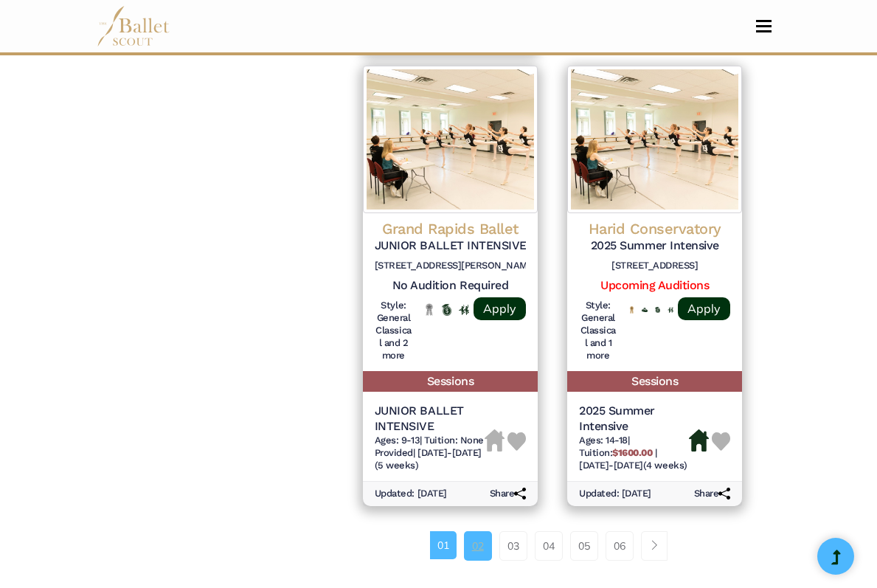 The height and width of the screenshot is (588, 877). I want to click on img: National, so click(633, 309).